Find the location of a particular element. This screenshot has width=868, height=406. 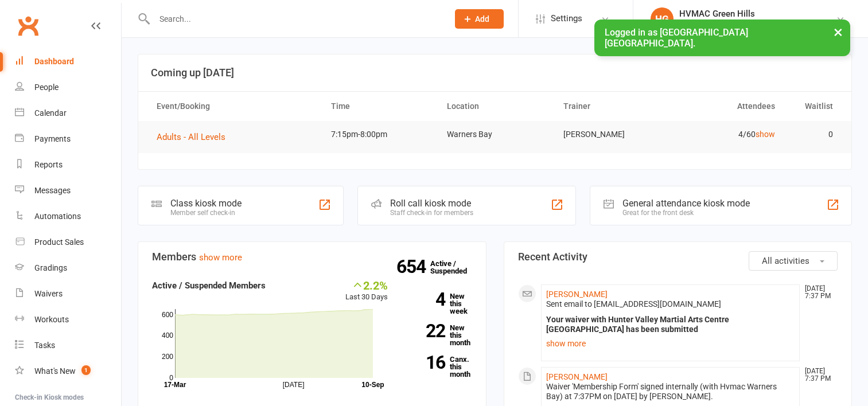

div: General attendance kiosk mode is located at coordinates (686, 203).